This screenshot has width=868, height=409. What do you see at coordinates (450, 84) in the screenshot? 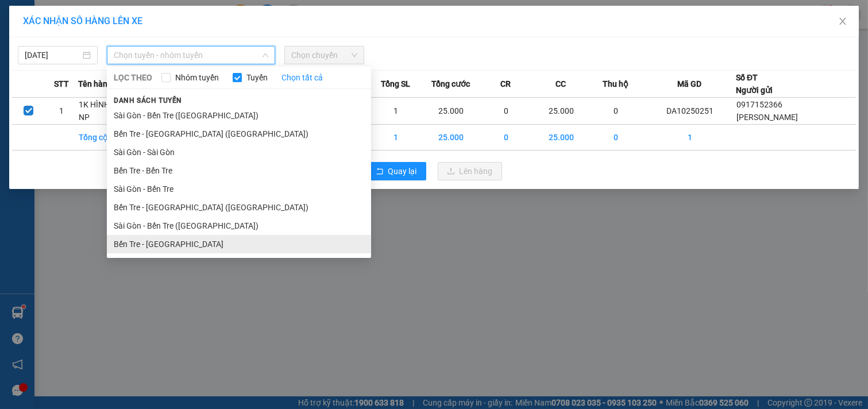
I see `span: Tổng cước` at bounding box center [450, 84].